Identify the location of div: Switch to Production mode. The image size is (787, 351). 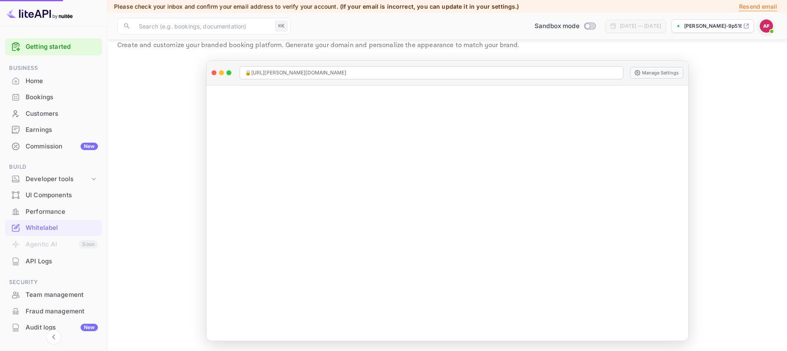
(565, 26).